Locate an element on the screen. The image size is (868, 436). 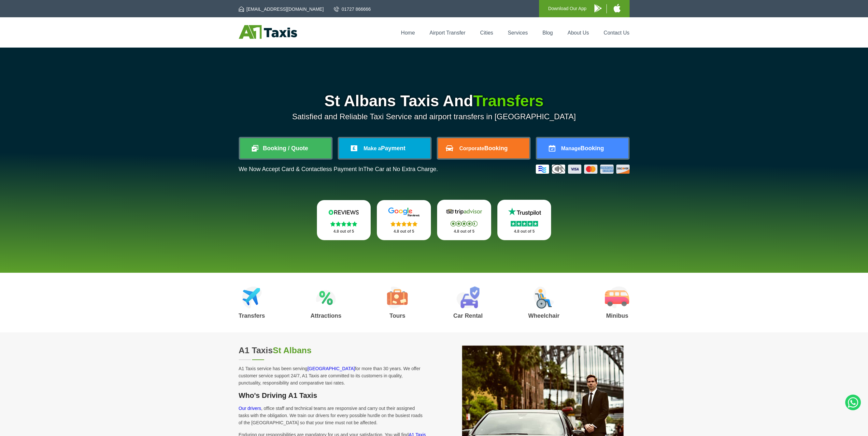
a: Reviews.io Stars 4.8 out of 5 is located at coordinates (344, 220).